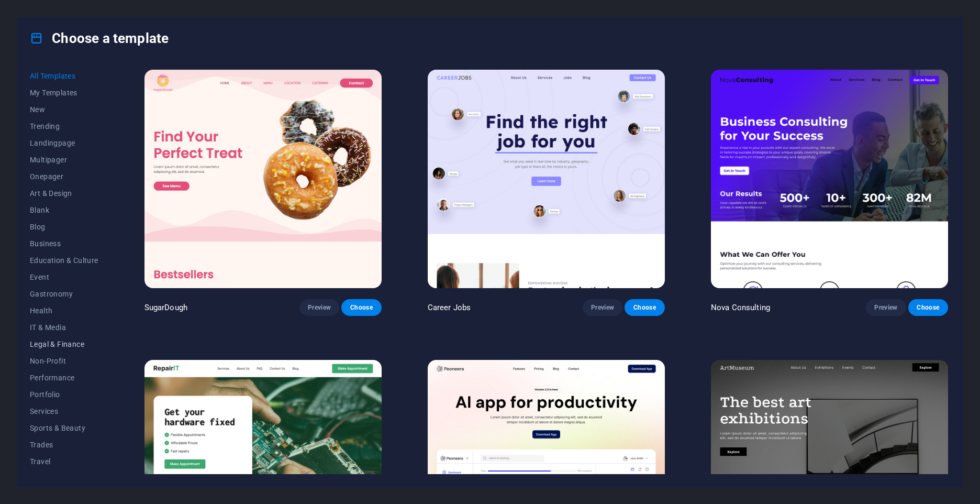 The width and height of the screenshot is (980, 504). What do you see at coordinates (64, 76) in the screenshot?
I see `button: All Templates` at bounding box center [64, 76].